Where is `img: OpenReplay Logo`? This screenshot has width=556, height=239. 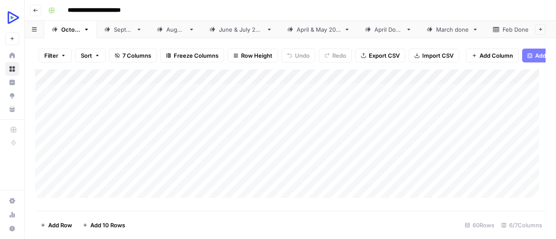 img: OpenReplay Logo is located at coordinates (13, 18).